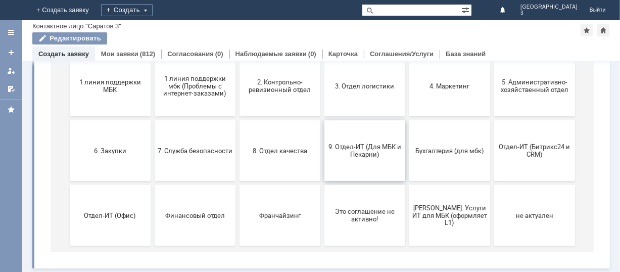 The image size is (620, 272). Describe the element at coordinates (323, 152) in the screenshot. I see `button: 3. Отдел логистики` at that location.